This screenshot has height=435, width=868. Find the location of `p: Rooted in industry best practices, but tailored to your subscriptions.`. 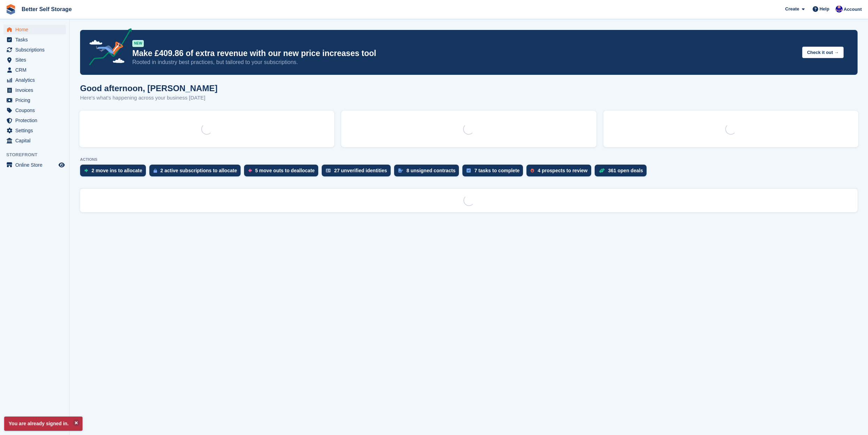

p: Rooted in industry best practices, but tailored to your subscriptions. is located at coordinates (465, 62).